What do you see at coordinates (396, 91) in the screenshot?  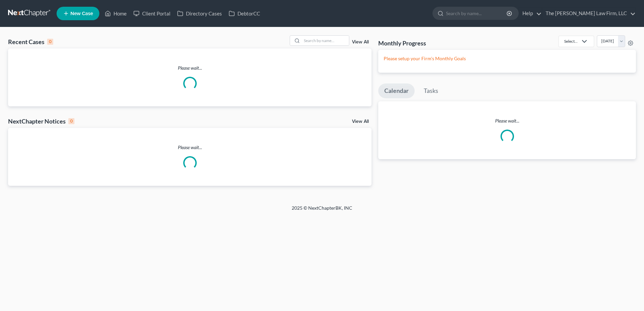 I see `a: Calendar` at bounding box center [396, 91].